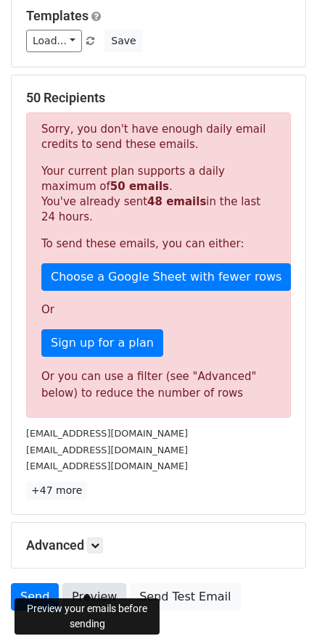 Image resolution: width=317 pixels, height=644 pixels. I want to click on a: +47 more, so click(56, 491).